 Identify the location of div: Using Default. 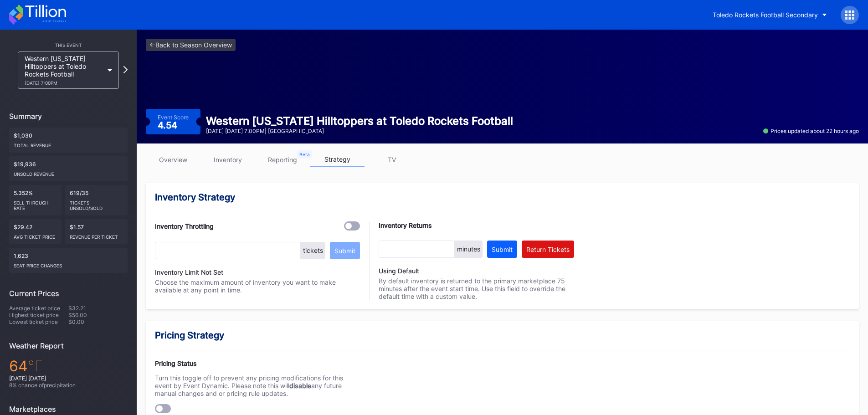
(476, 270).